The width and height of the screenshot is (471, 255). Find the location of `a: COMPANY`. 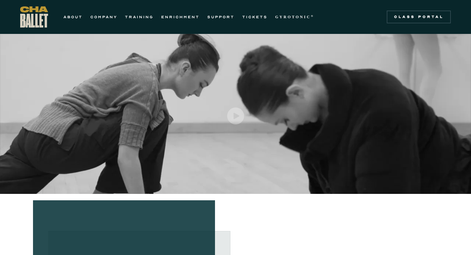

a: COMPANY is located at coordinates (104, 17).